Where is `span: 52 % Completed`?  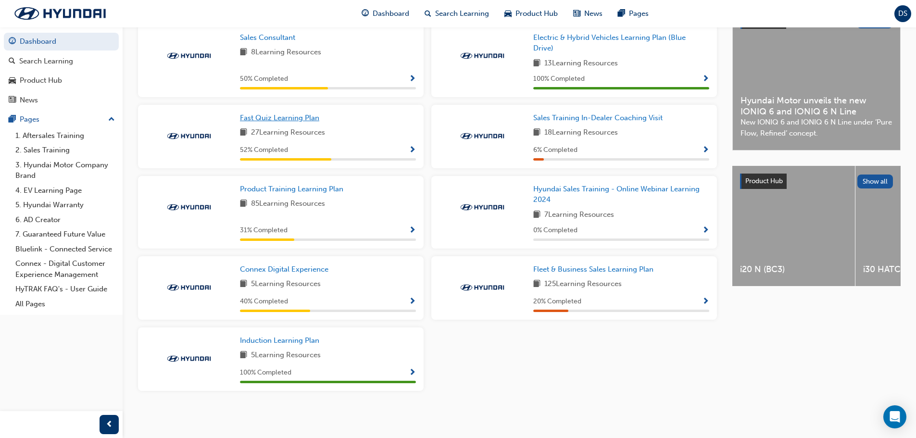 span: 52 % Completed is located at coordinates (264, 150).